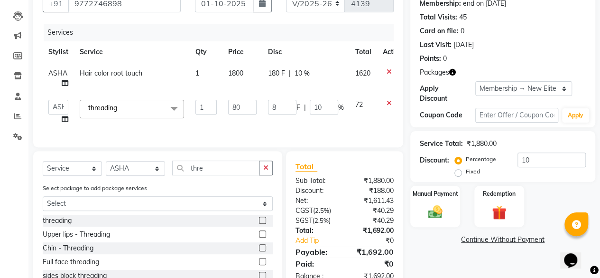  What do you see at coordinates (206, 52) in the screenshot?
I see `th: Qty` at bounding box center [206, 52].